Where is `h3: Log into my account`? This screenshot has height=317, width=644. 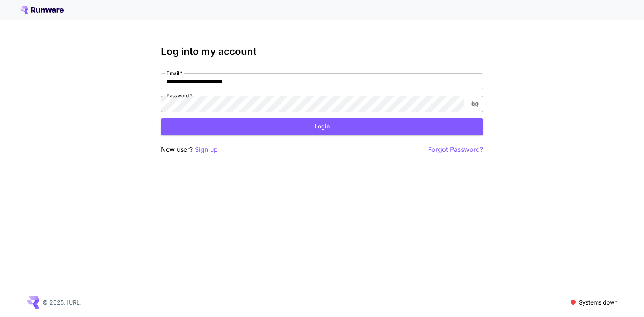 h3: Log into my account is located at coordinates (322, 52).